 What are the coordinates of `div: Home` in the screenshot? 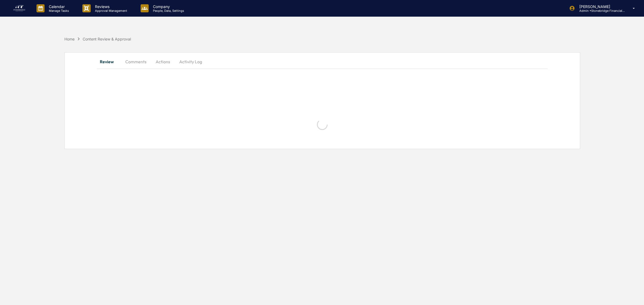 It's located at (69, 39).